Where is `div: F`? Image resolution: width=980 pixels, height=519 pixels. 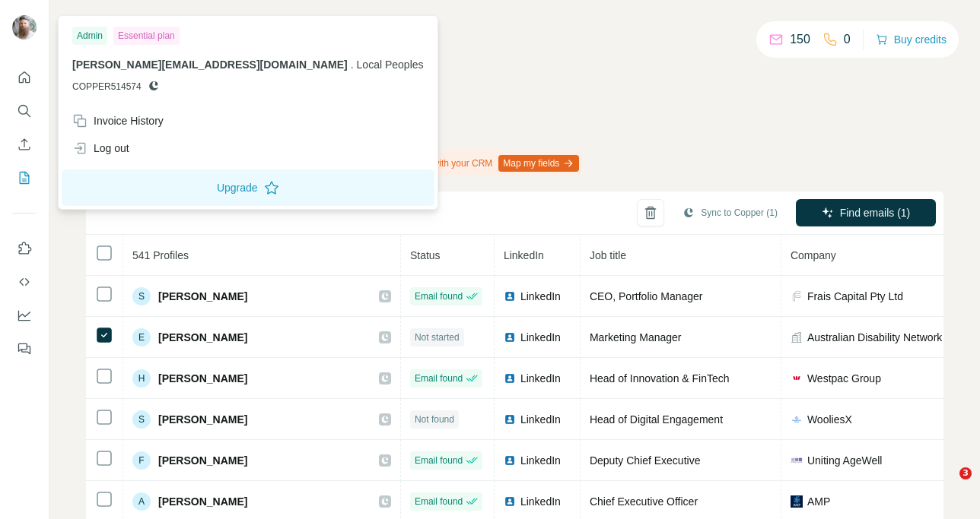 div: F is located at coordinates (141, 460).